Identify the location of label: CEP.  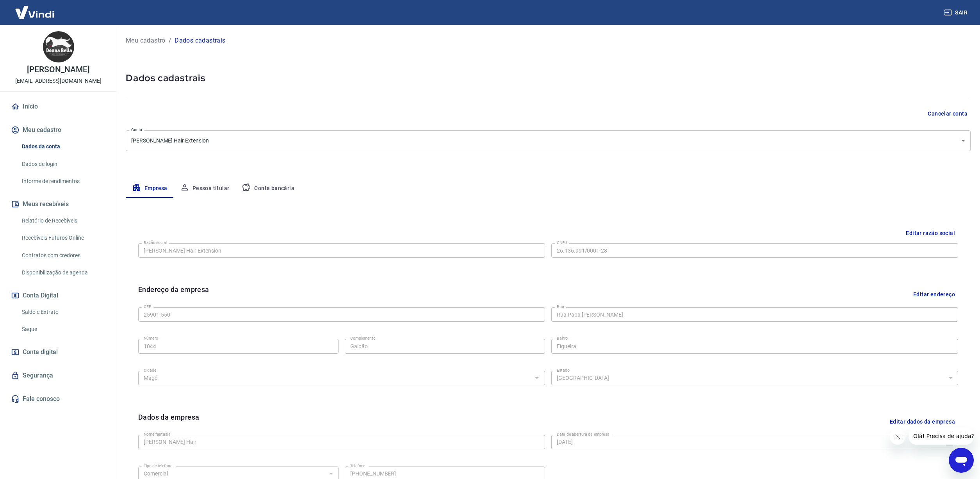
(147, 307).